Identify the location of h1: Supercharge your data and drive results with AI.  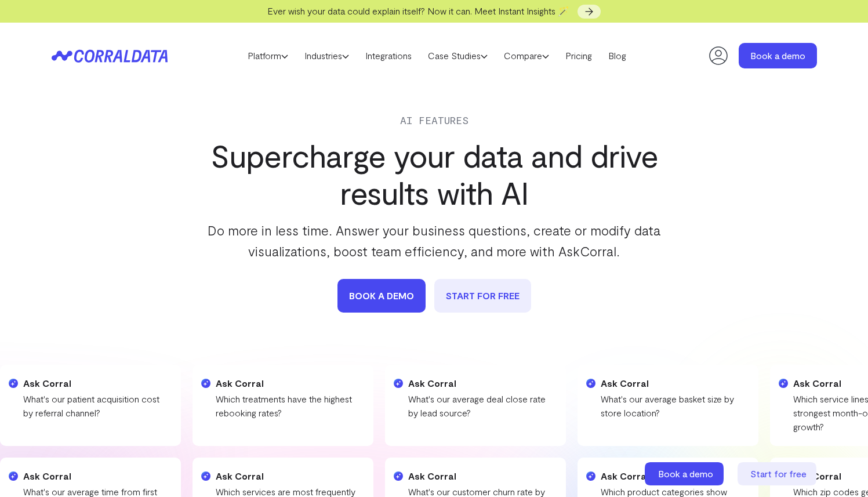
(434, 174).